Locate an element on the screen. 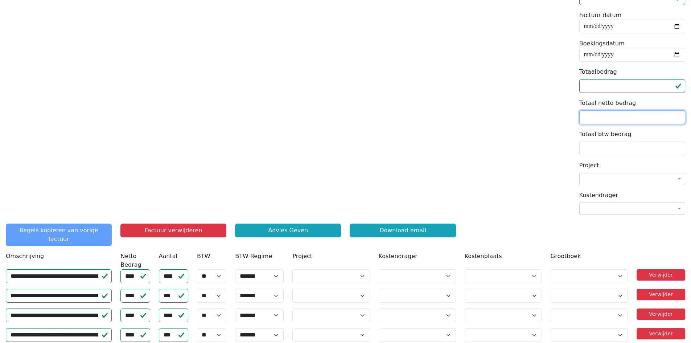 This screenshot has width=691, height=343. button: Factuur verwijderen is located at coordinates (173, 230).